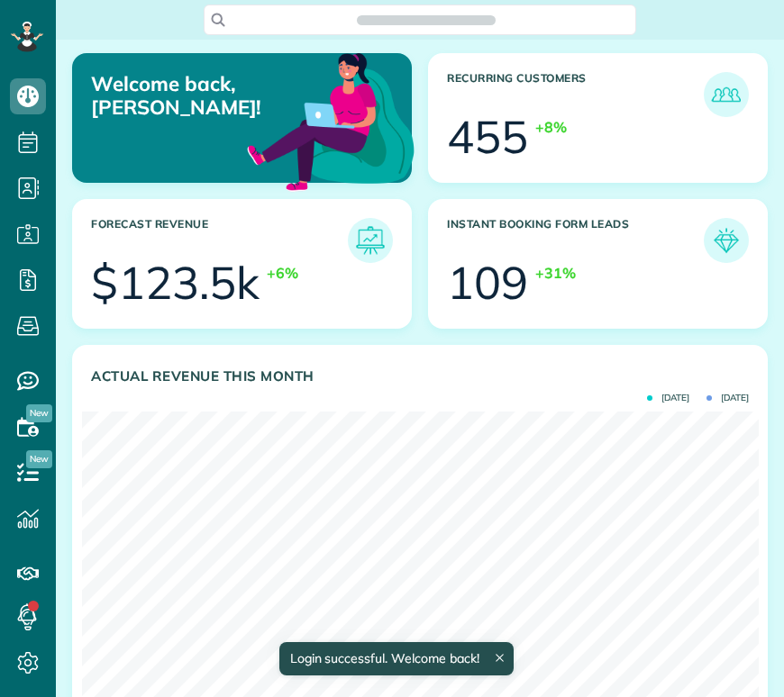 The image size is (784, 697). What do you see at coordinates (175, 283) in the screenshot?
I see `div: $123.5k` at bounding box center [175, 283].